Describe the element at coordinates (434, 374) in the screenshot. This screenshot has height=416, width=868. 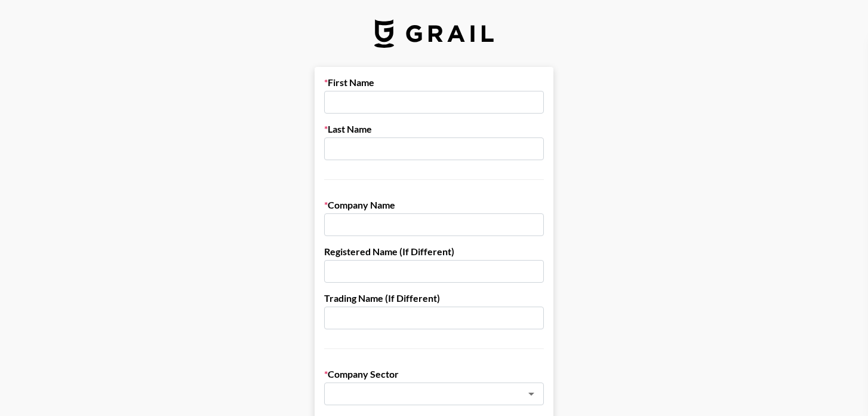
I see `label: Company Sector` at that location.